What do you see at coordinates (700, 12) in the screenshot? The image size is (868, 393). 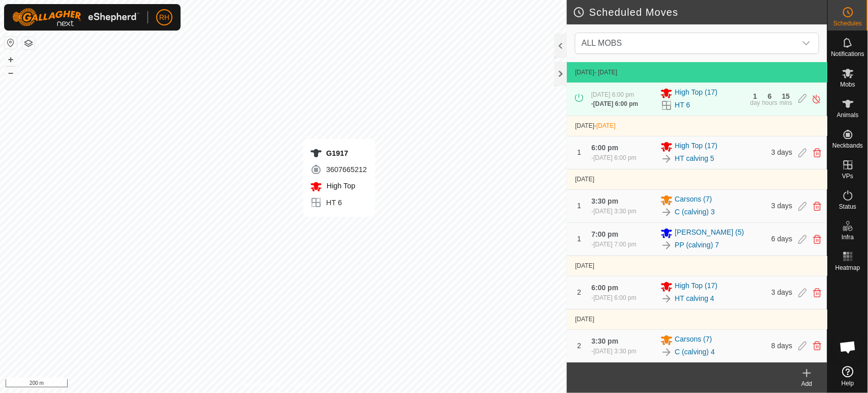 I see `h2: Scheduled Moves` at bounding box center [700, 12].